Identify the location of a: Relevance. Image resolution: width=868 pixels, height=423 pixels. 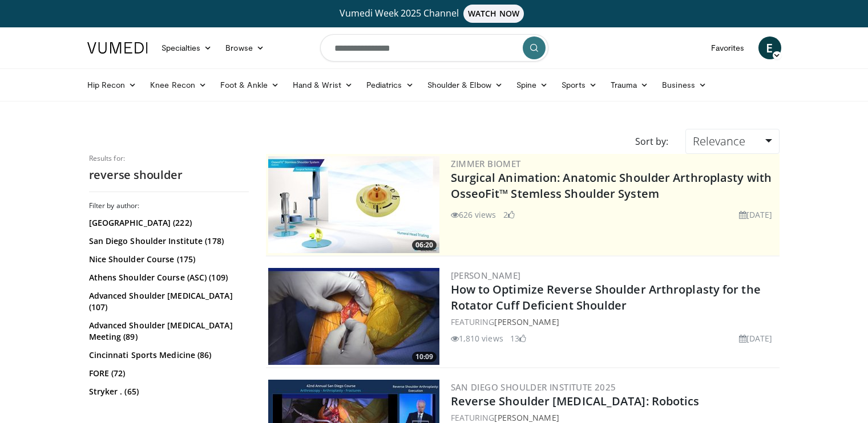
(732, 142).